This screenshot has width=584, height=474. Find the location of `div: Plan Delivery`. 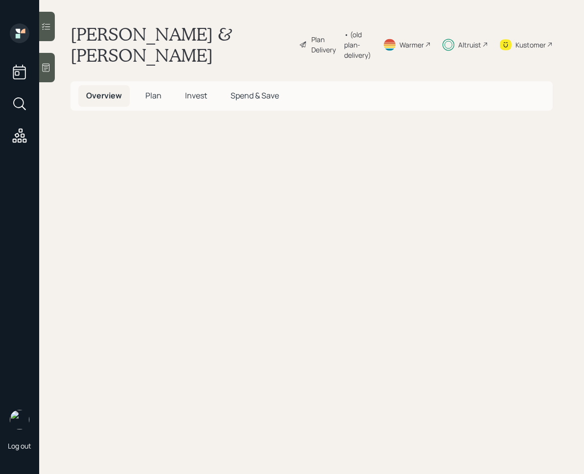

div: Plan Delivery is located at coordinates (325, 45).